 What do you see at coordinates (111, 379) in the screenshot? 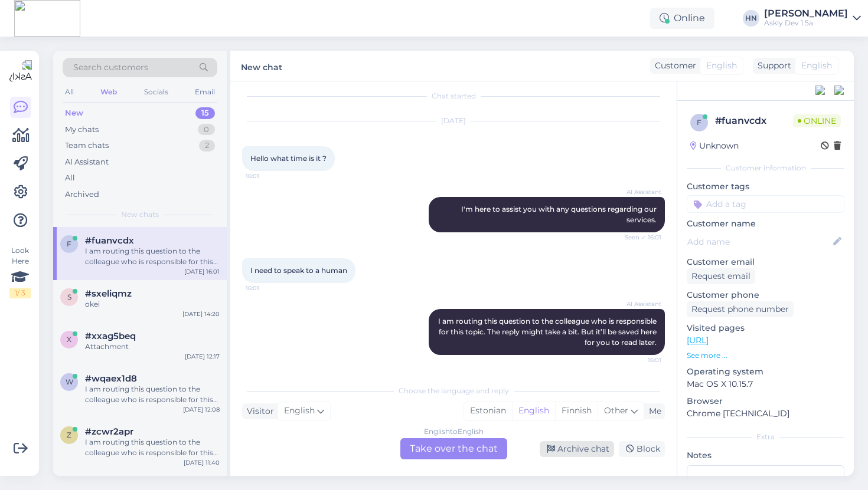
I see `span: #wqaex1d8` at bounding box center [111, 379].